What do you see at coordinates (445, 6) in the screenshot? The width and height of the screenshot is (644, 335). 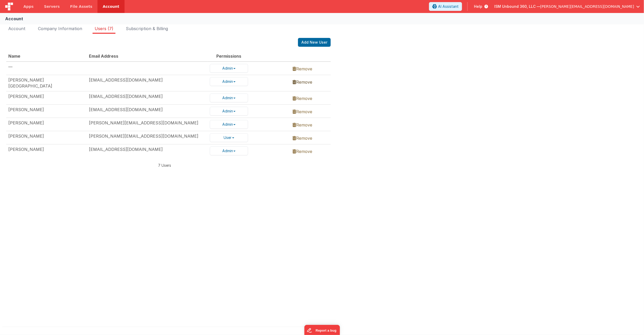 I see `button: AI Assistant` at bounding box center [445, 6].